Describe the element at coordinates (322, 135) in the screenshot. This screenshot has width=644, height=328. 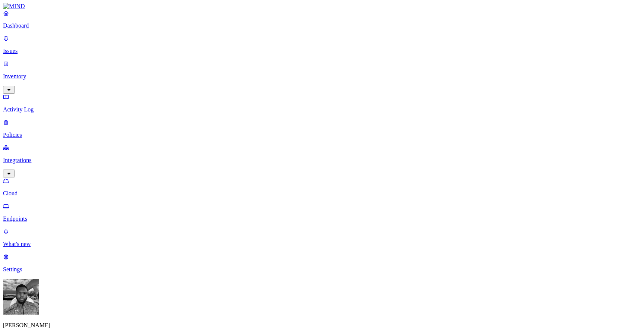
I see `p: Policies` at that location.